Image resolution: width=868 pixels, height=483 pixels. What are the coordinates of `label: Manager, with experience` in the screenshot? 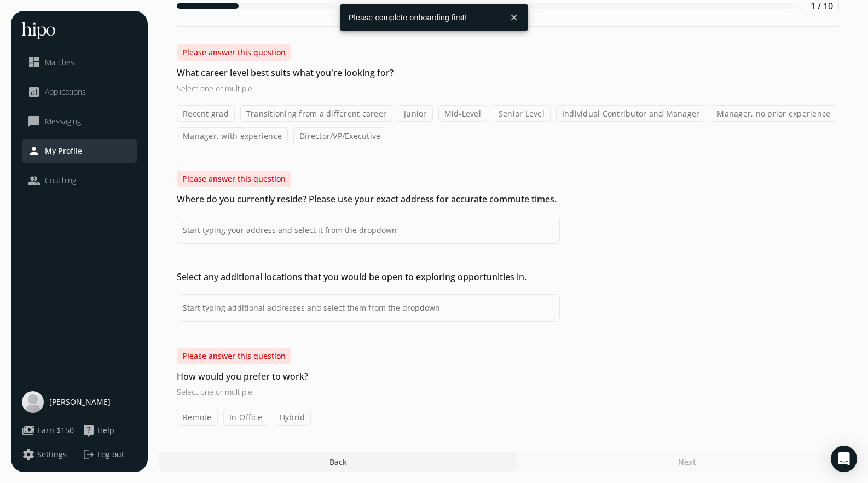 It's located at (232, 135).